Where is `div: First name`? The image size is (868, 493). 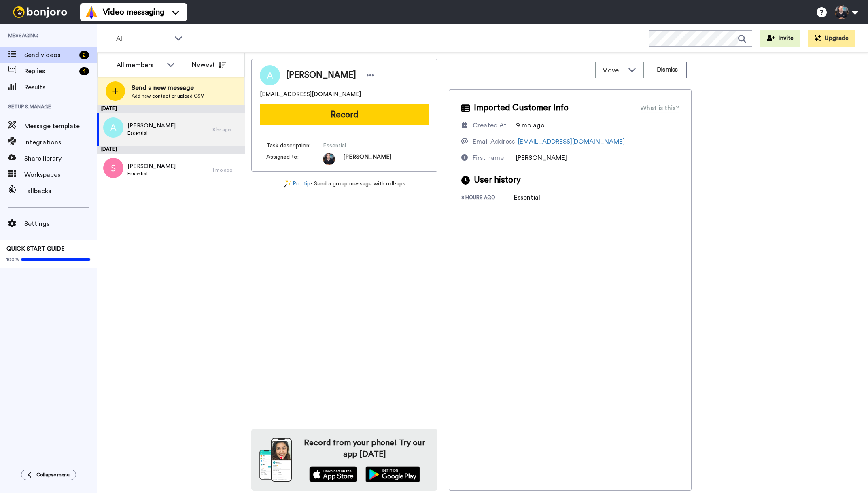
div: First name is located at coordinates (488, 158).